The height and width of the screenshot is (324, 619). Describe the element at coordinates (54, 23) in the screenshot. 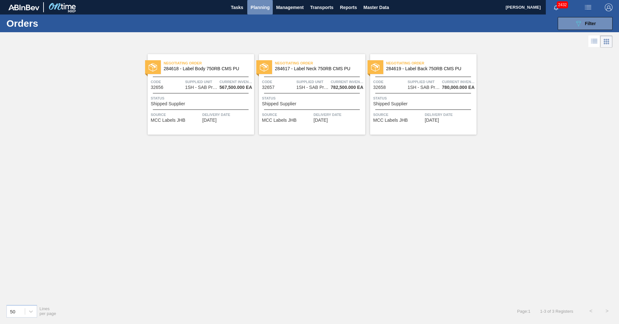

I see `h1: Orders` at that location.